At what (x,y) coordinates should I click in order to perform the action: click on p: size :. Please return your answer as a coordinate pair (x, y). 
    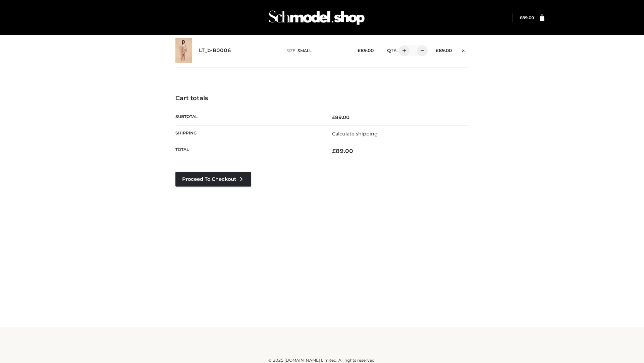
    Looking at the image, I should click on (317, 51).